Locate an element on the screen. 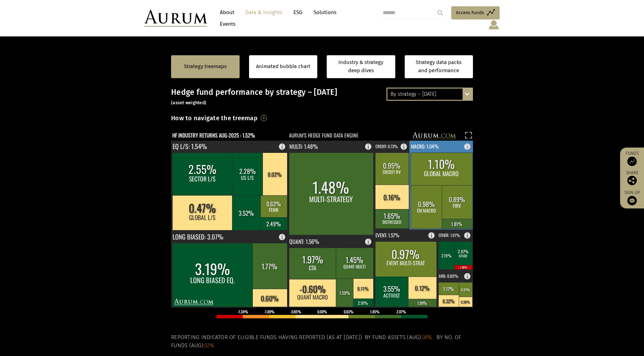  img: Share this post is located at coordinates (632, 181).